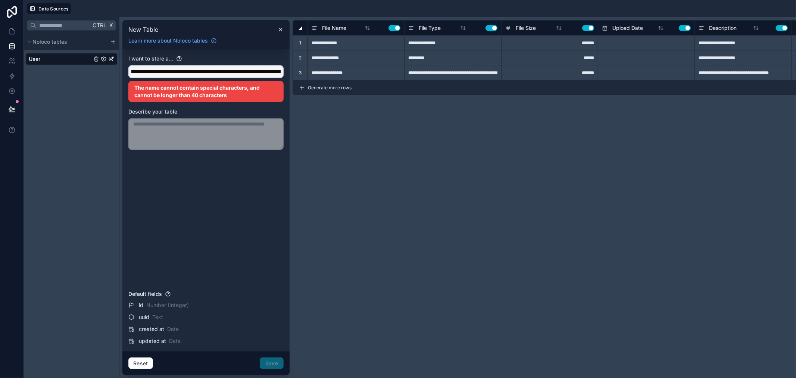 Image resolution: width=796 pixels, height=378 pixels. I want to click on span: uuid, so click(144, 317).